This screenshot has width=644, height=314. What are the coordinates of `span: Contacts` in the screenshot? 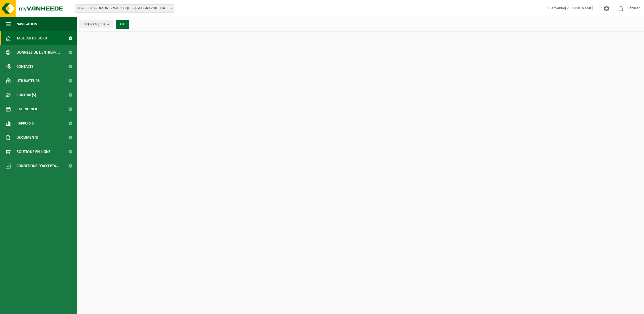 It's located at (25, 66).